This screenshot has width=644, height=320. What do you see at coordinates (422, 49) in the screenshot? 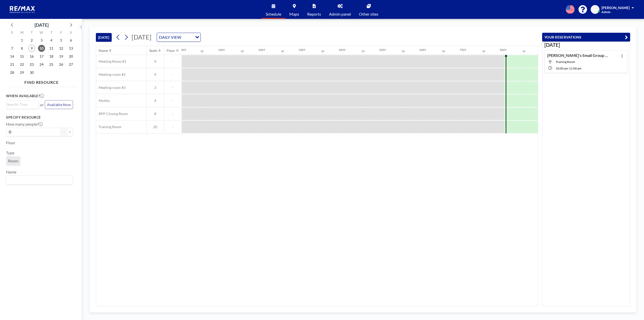
I see `div: 6AM` at bounding box center [422, 49].